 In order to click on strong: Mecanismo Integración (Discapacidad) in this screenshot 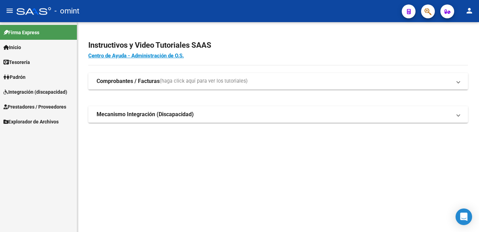, I will do `click(145, 114)`.